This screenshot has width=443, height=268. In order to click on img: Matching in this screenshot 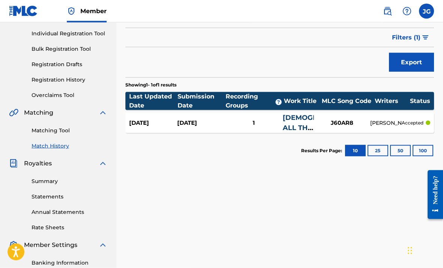, I will do `click(14, 113)`.